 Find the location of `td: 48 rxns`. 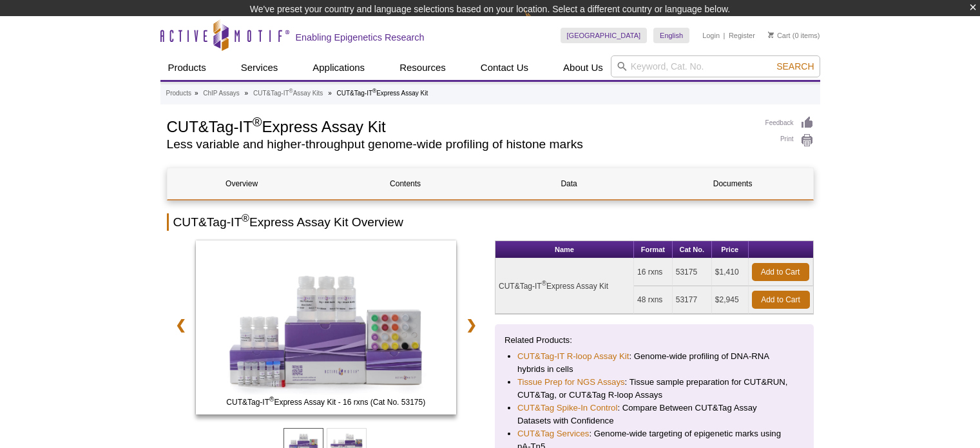

td: 48 rxns is located at coordinates (654, 300).